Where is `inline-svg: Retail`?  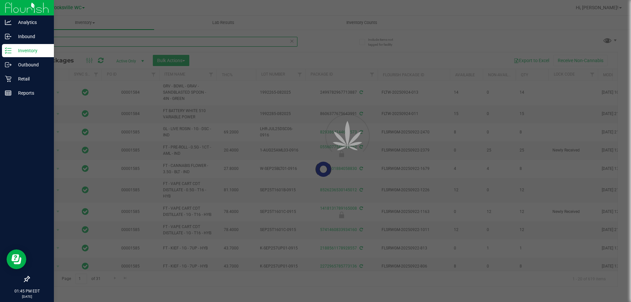
inline-svg: Retail is located at coordinates (8, 79).